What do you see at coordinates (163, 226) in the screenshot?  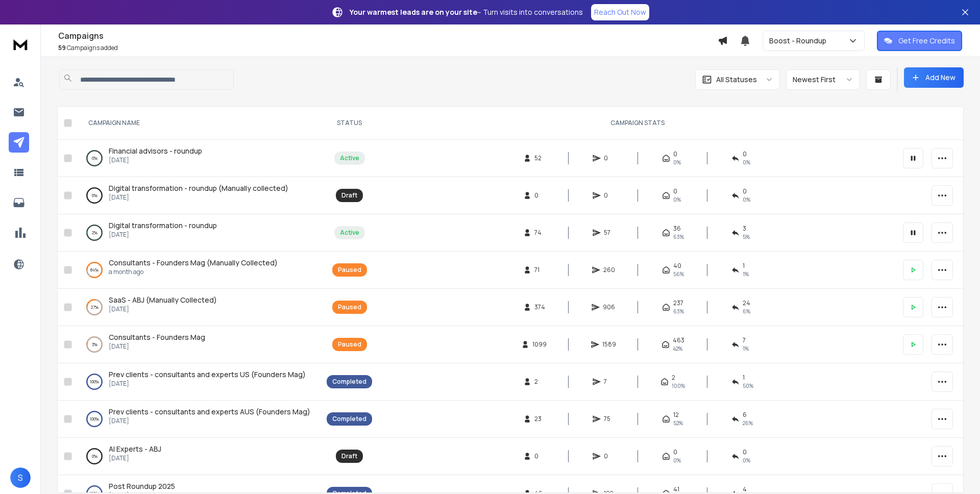 I see `a: Digital transformation - roundup` at bounding box center [163, 226].